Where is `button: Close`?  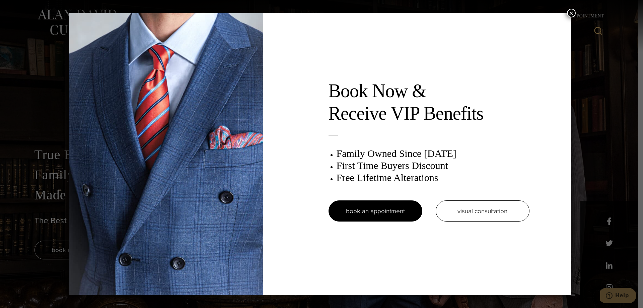 button: Close is located at coordinates (572, 13).